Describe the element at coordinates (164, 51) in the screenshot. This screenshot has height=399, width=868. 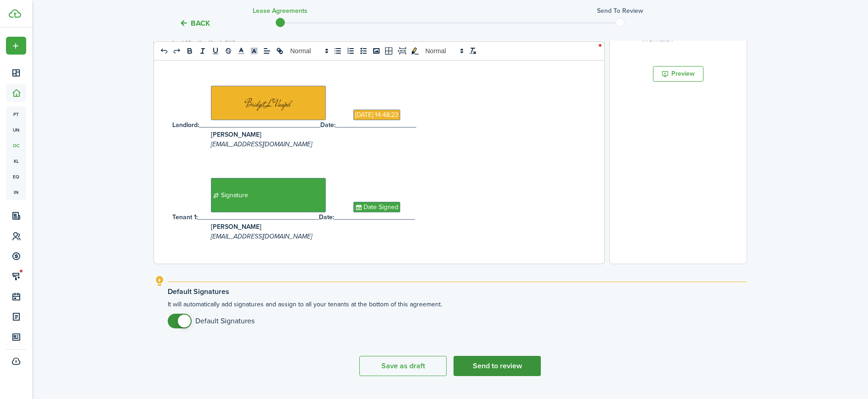
I see `button: undo: undo` at that location.